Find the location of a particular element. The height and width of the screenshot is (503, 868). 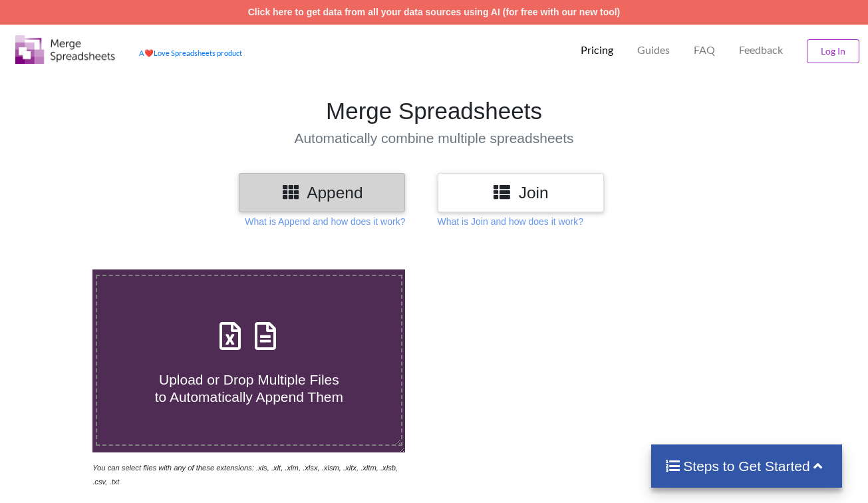

a: AheartLove Spreadsheets product is located at coordinates (190, 53).